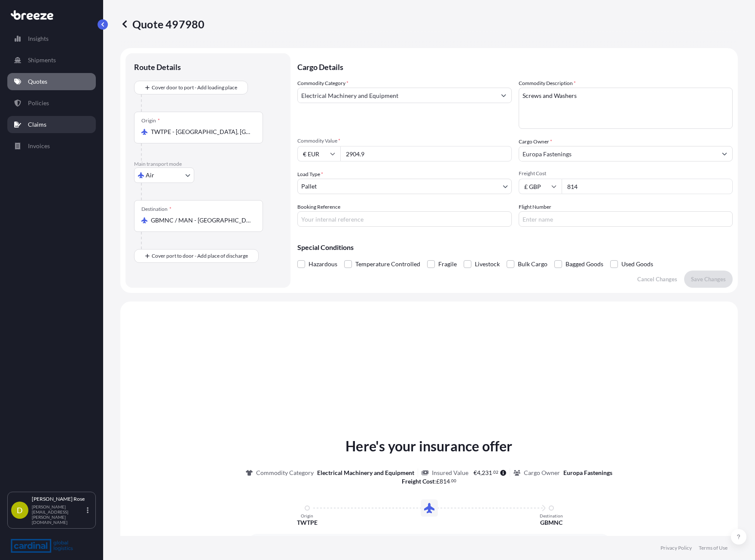 The width and height of the screenshot is (755, 560). I want to click on p: Privacy Policy, so click(676, 548).